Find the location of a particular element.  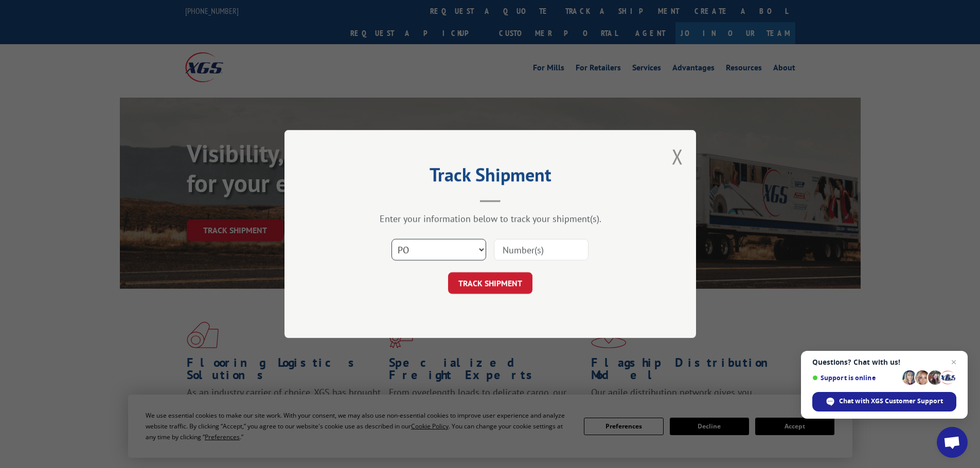

input: Number(s) is located at coordinates (541, 250).